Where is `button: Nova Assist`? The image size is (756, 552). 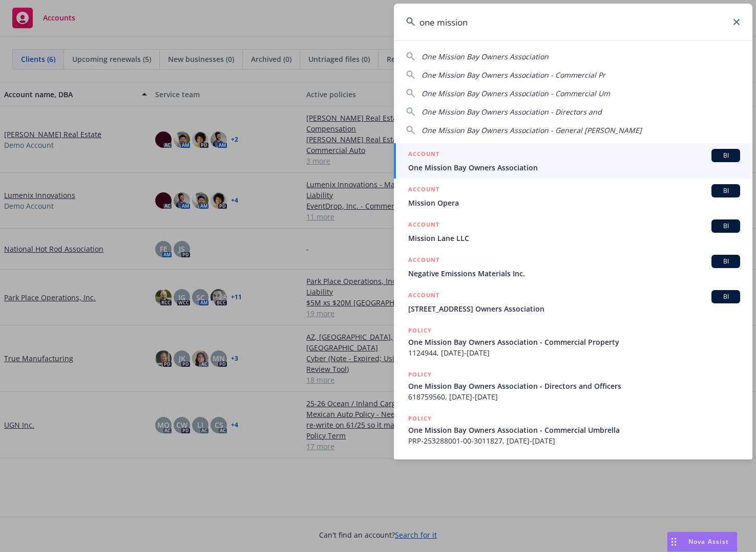 button: Nova Assist is located at coordinates (702, 541).